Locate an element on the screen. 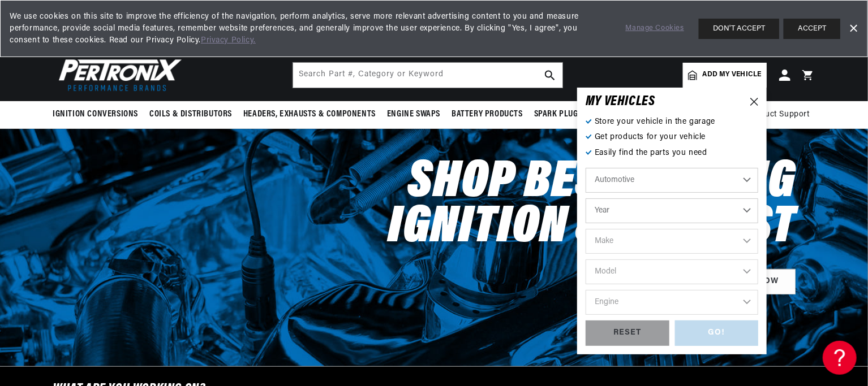  input: Search Part #, Category or Keyword is located at coordinates (427, 75).